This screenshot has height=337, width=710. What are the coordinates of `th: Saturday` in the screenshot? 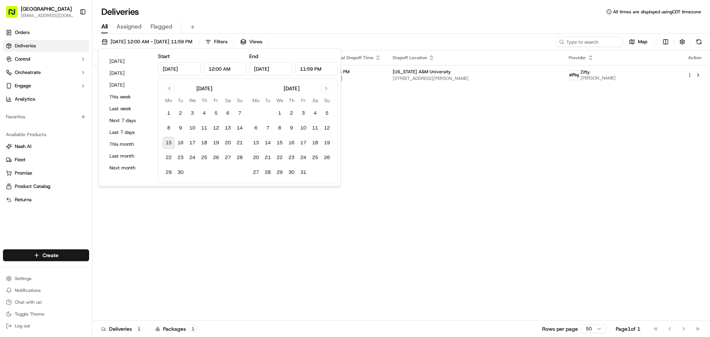 It's located at (315, 100).